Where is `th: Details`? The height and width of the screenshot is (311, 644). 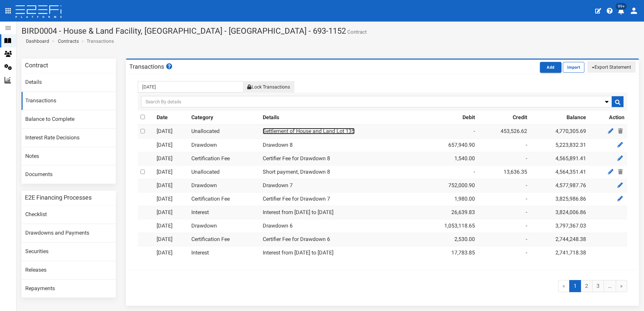
th: Details is located at coordinates (340, 117).